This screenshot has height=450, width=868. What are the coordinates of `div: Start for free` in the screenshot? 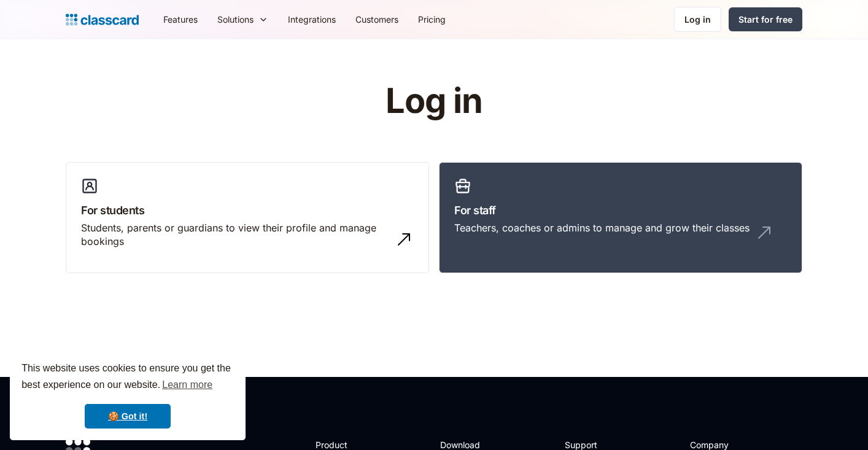 It's located at (765, 19).